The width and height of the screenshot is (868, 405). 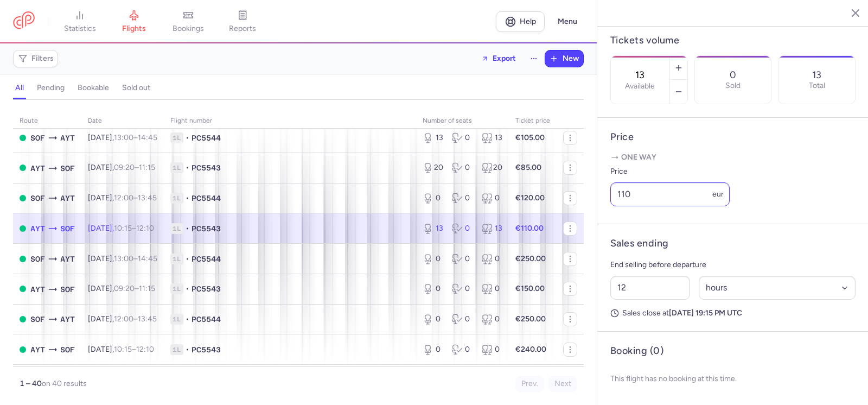 What do you see at coordinates (47, 121) in the screenshot?
I see `th: route` at bounding box center [47, 121].